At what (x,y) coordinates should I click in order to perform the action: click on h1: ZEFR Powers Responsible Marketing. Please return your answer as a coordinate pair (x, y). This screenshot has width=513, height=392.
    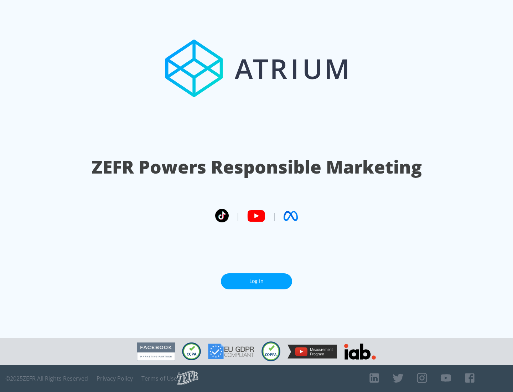
    Looking at the image, I should click on (257, 167).